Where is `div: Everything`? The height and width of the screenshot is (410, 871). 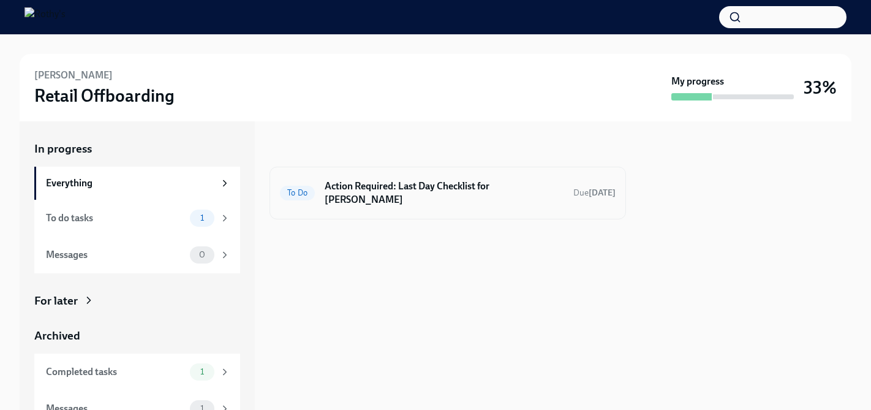 div: Everything is located at coordinates (130, 183).